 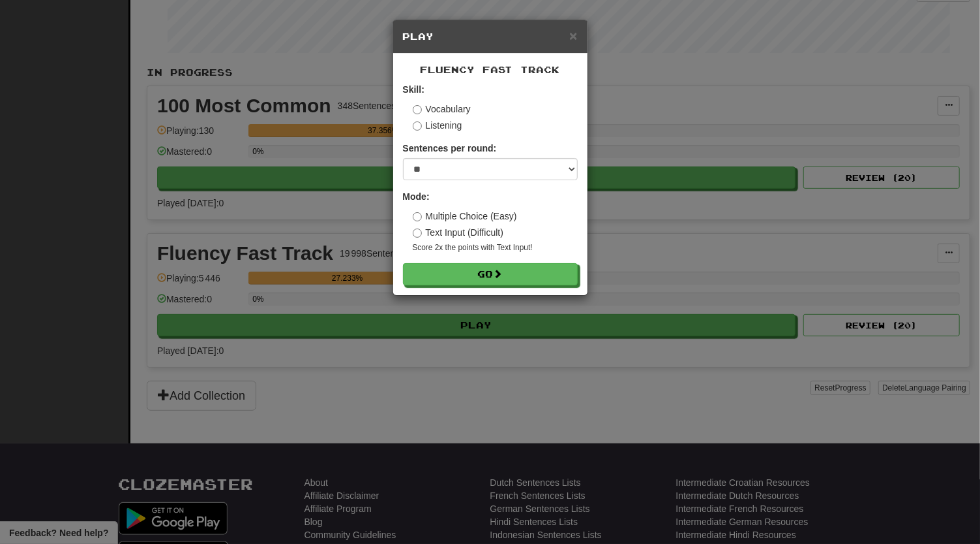 What do you see at coordinates (465, 216) in the screenshot?
I see `label: Multiple Choice (Easy)` at bounding box center [465, 216].